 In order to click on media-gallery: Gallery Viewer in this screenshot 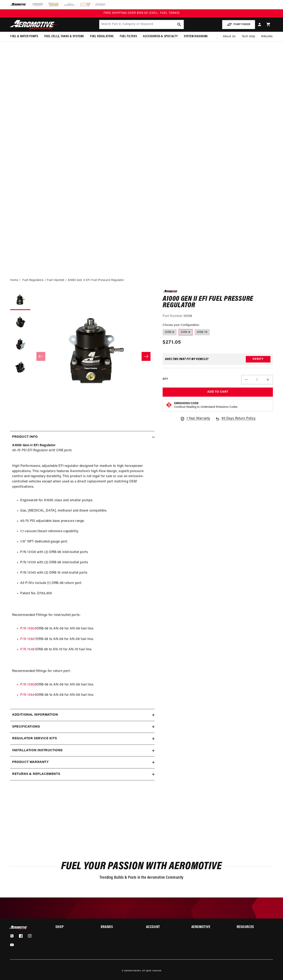, I will do `click(82, 357)`.